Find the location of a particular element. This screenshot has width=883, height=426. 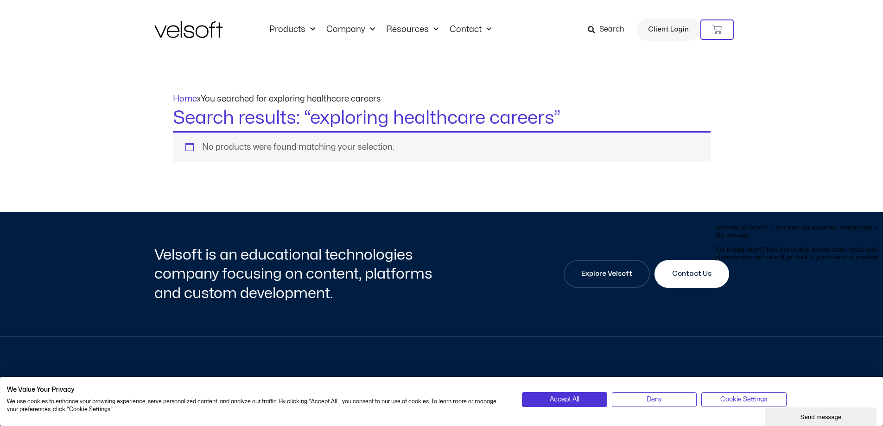

a: Contact Us is located at coordinates (691, 274).